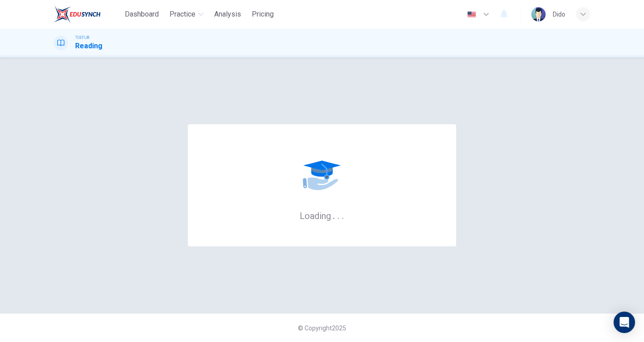  What do you see at coordinates (322, 329) in the screenshot?
I see `span: © Copyright 2025` at bounding box center [322, 329].